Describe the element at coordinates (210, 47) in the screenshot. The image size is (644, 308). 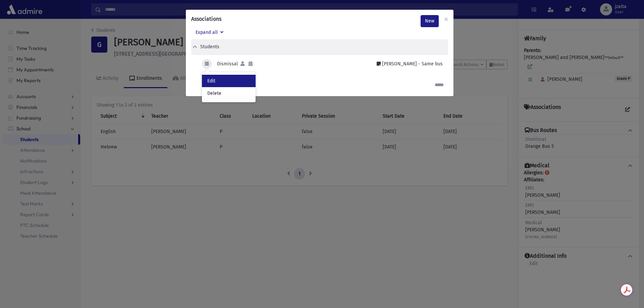
I see `div: Students` at that location.